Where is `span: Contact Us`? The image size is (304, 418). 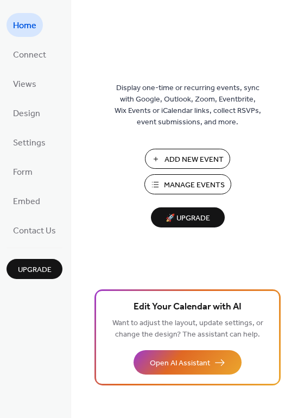
span: Contact Us is located at coordinates (34, 231).